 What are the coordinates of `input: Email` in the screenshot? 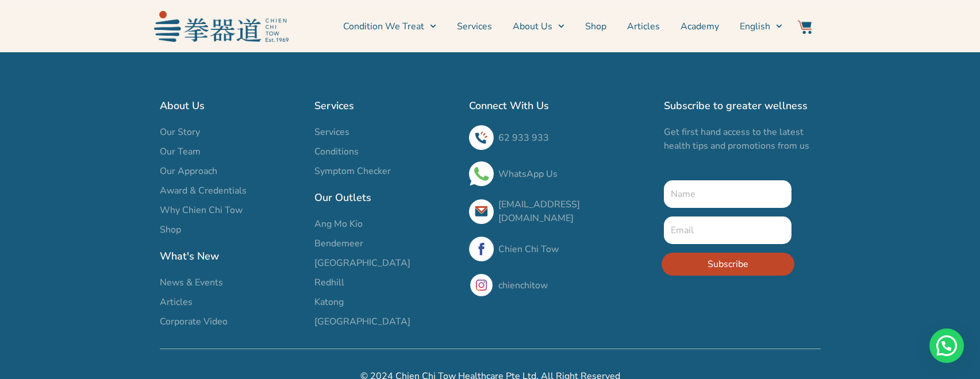 It's located at (728, 230).